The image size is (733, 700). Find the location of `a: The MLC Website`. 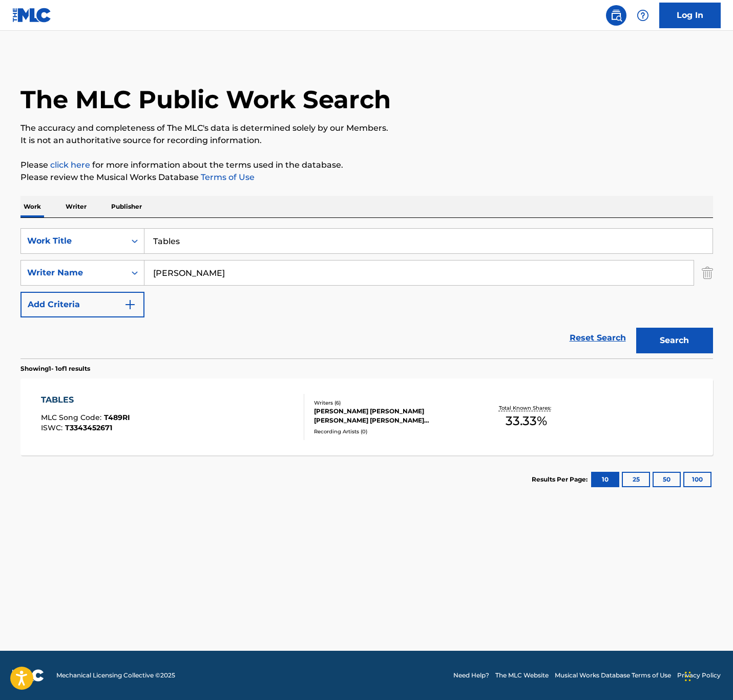

a: The MLC Website is located at coordinates (522, 675).